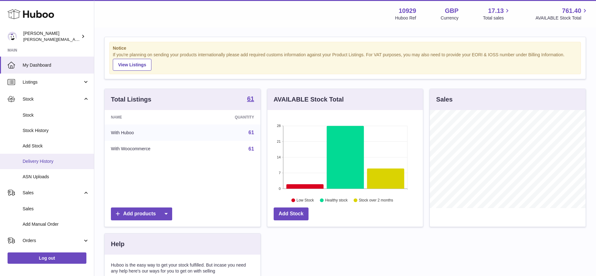 Image resolution: width=596 pixels, height=276 pixels. I want to click on h3: Total Listings, so click(131, 99).